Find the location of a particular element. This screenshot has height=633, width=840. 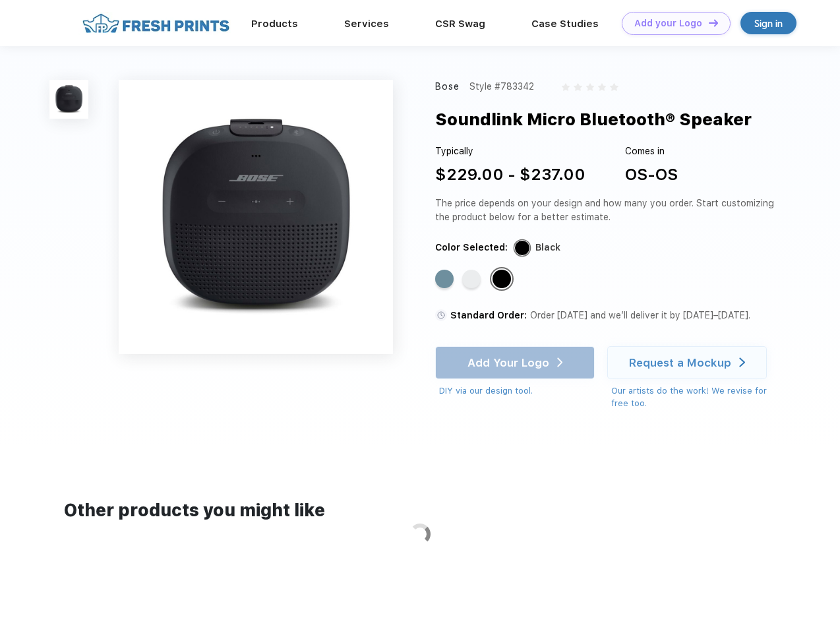

div: The price depends on your design and how many you order. Start customizing the product below for ... is located at coordinates (607, 210).